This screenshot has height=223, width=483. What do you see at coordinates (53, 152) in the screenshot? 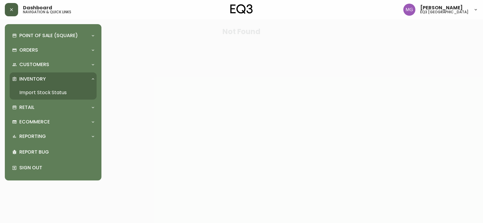
I see `div: Report Bug` at bounding box center [53, 152].